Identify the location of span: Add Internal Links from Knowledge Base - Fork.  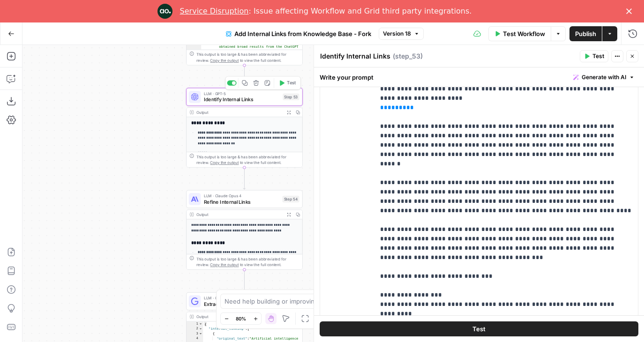
(303, 34).